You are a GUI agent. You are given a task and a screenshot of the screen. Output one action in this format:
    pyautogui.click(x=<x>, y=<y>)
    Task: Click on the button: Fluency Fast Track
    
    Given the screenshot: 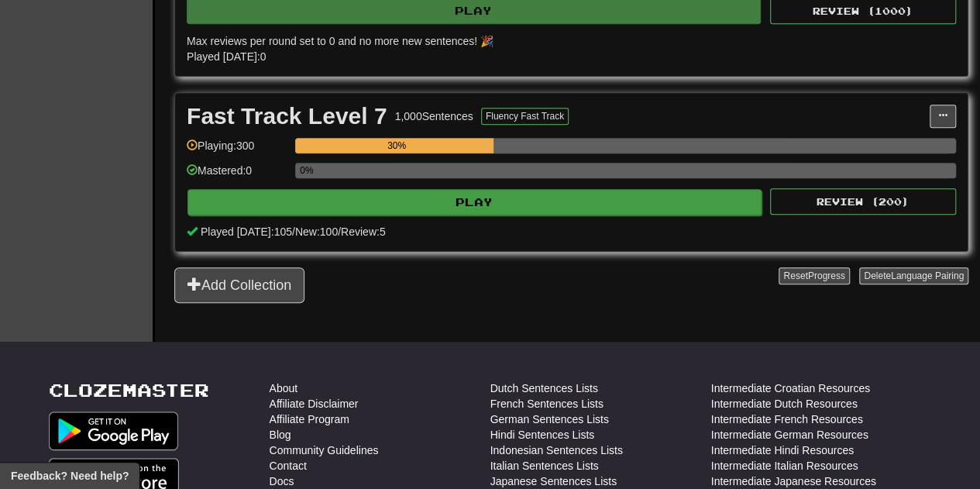 What is the action you would take?
    pyautogui.click(x=524, y=116)
    